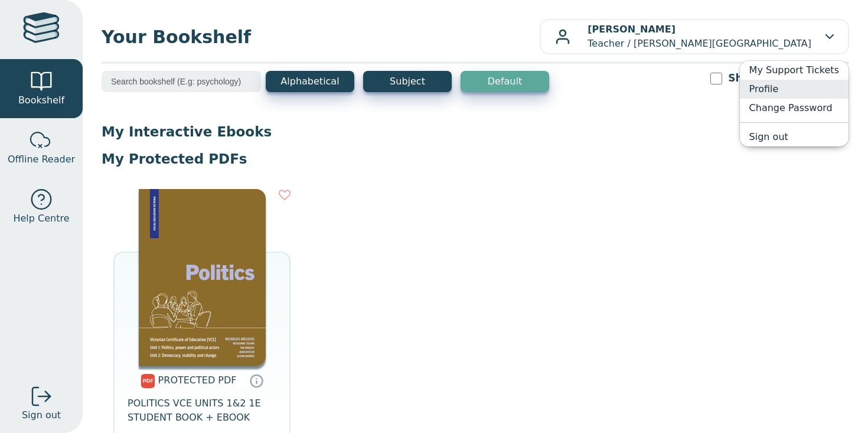  What do you see at coordinates (505, 82) in the screenshot?
I see `button: Default` at bounding box center [505, 82].